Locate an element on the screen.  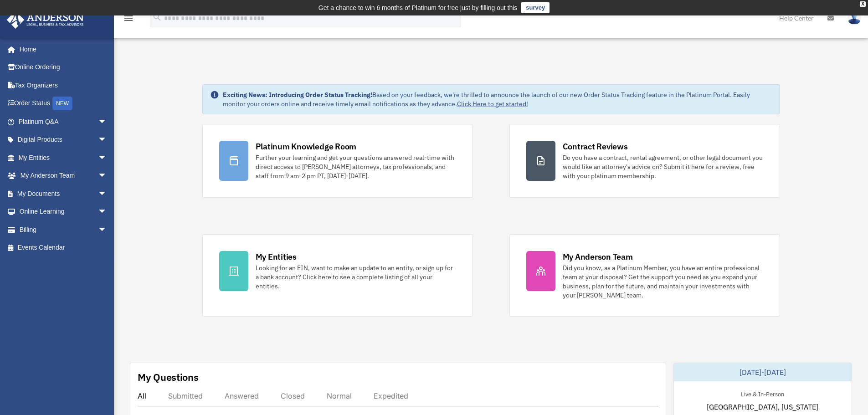
div: Do you have a contract, rental agreement, or other legal document you would like an attorney's ad... is located at coordinates (663, 167).